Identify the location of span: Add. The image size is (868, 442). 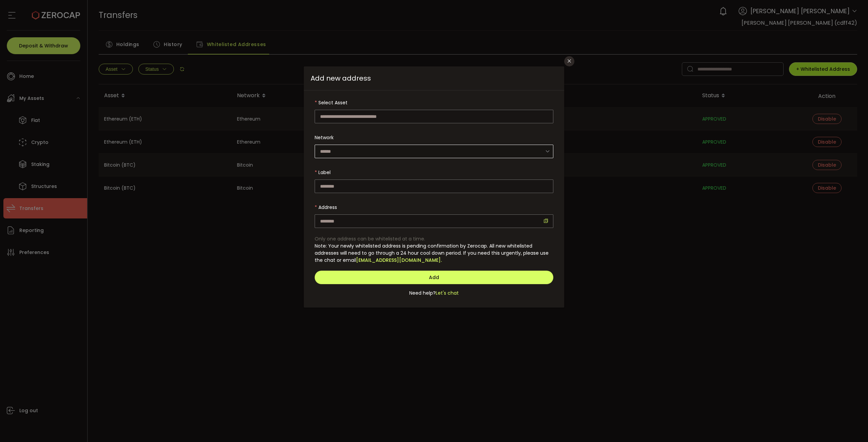
(434, 277).